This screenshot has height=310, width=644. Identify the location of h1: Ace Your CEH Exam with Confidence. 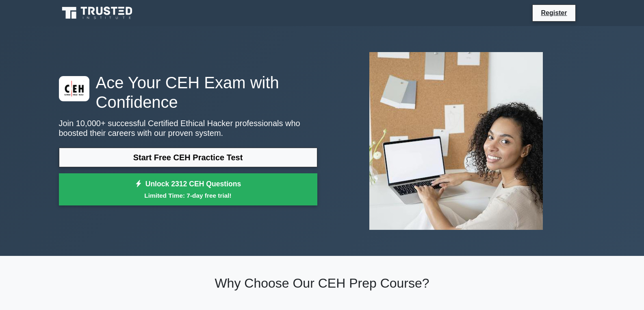
(189, 93).